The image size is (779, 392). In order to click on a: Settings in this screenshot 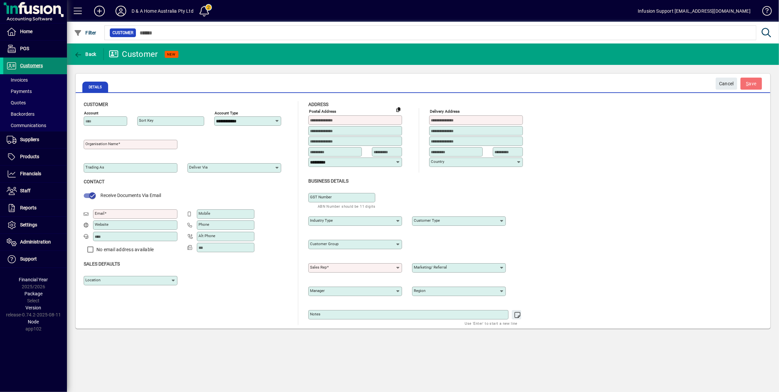, I will do `click(35, 225)`.